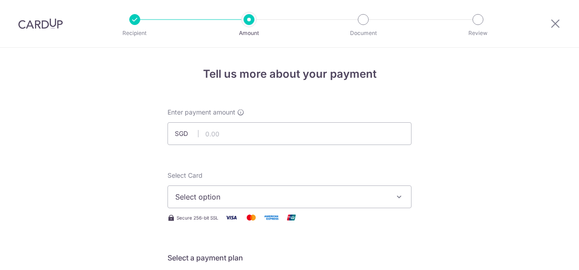 The width and height of the screenshot is (579, 270). I want to click on img: CardUp, so click(41, 24).